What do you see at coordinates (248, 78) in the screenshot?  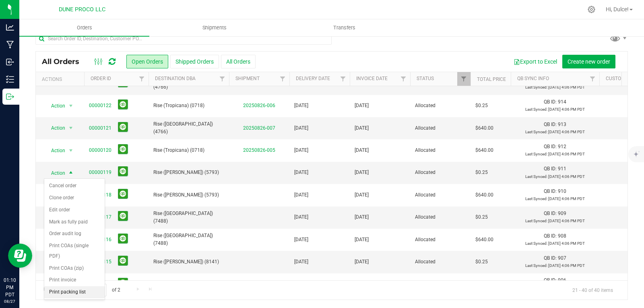 I see `a: Shipment` at bounding box center [248, 78].